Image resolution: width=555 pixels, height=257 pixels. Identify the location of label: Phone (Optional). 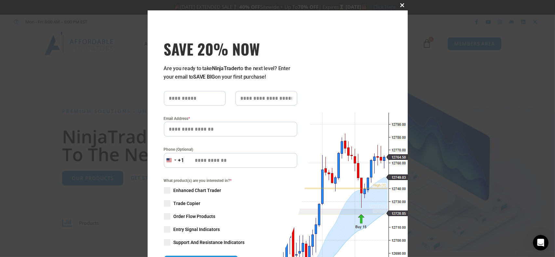
(231, 150).